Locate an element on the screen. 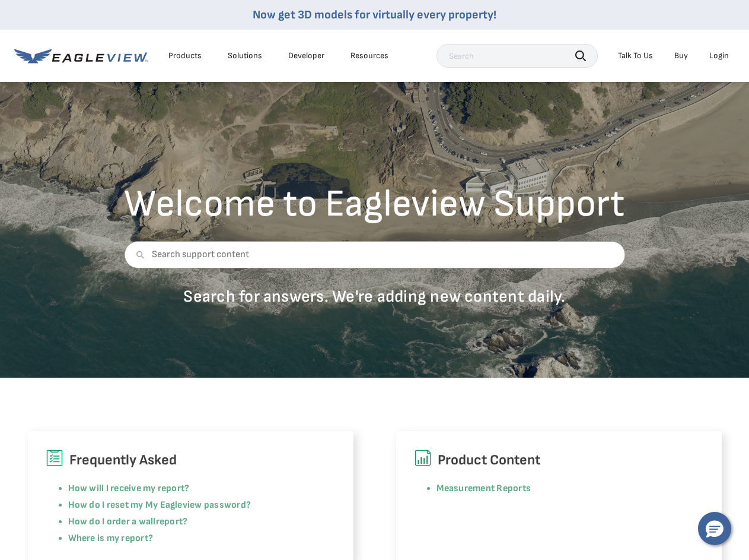 Image resolution: width=749 pixels, height=560 pixels. div: Login is located at coordinates (719, 55).